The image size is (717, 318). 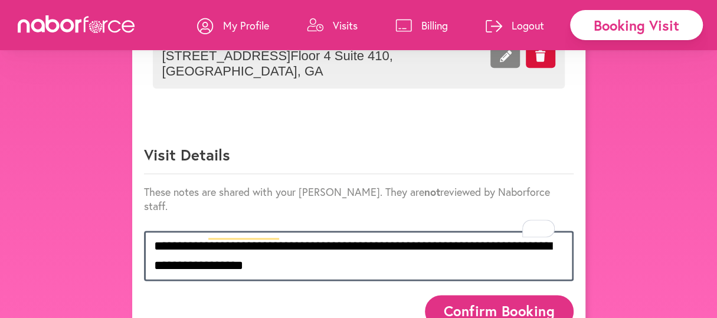 What do you see at coordinates (359, 256) in the screenshot?
I see `textarea: To enrich screen reader interactions, please activate Accessibility in Grammarly extension settings` at bounding box center [359, 256].